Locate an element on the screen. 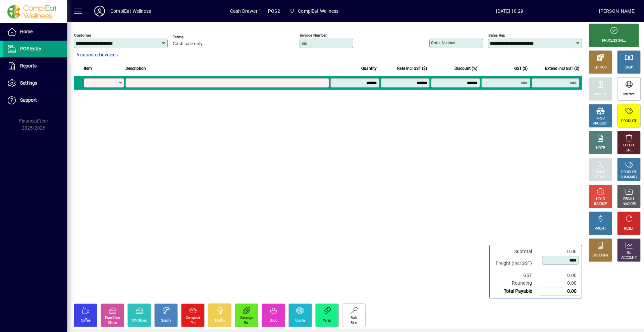 The image size is (644, 332). td: GST is located at coordinates (516, 275).